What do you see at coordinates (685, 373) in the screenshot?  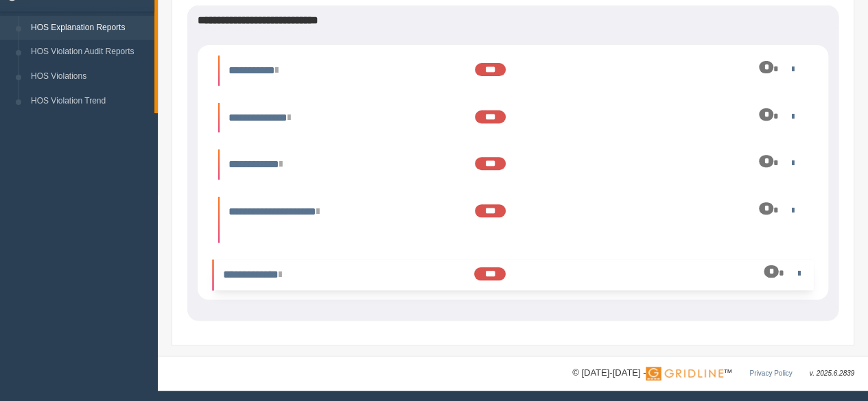 I see `img: Gridline` at bounding box center [685, 373].